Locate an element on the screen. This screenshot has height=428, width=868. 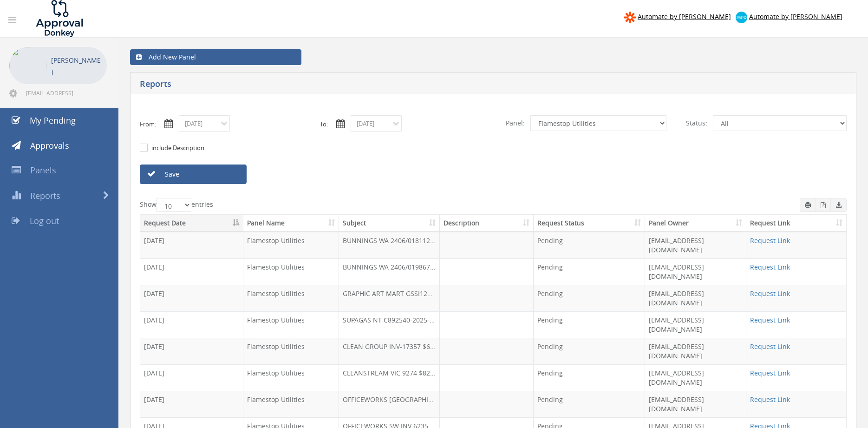
span: My Pending is located at coordinates (52, 121).